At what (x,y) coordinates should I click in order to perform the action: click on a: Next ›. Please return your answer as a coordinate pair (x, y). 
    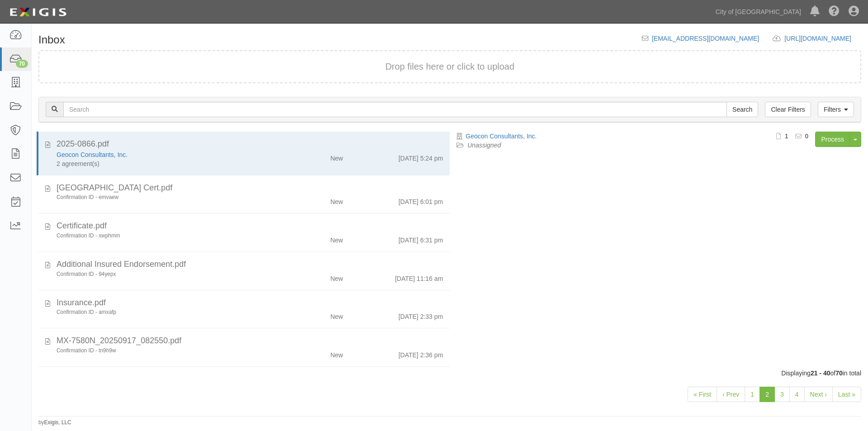
    Looking at the image, I should click on (819, 395).